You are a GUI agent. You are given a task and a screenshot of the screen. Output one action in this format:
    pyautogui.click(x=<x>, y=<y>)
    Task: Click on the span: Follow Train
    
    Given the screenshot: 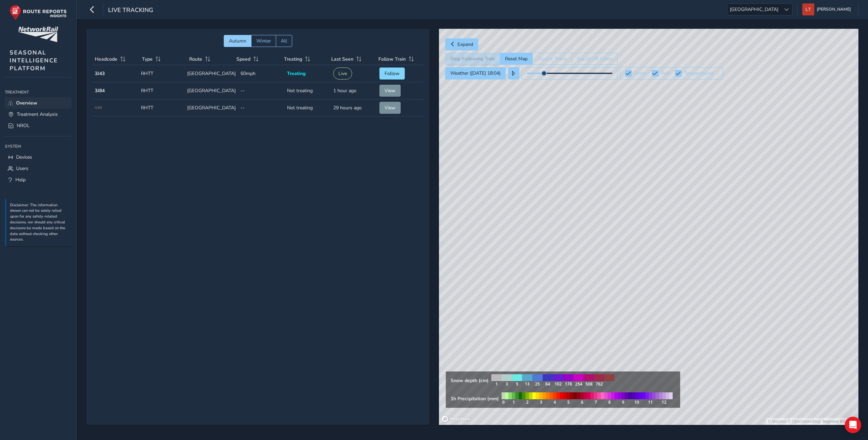 What is the action you would take?
    pyautogui.click(x=392, y=59)
    